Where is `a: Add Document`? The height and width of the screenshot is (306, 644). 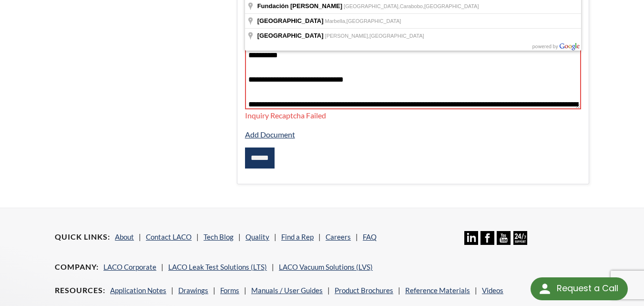 a: Add Document is located at coordinates (270, 134).